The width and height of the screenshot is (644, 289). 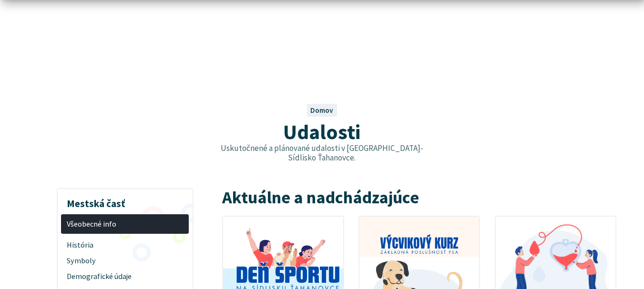 I want to click on span: Domov, so click(x=322, y=110).